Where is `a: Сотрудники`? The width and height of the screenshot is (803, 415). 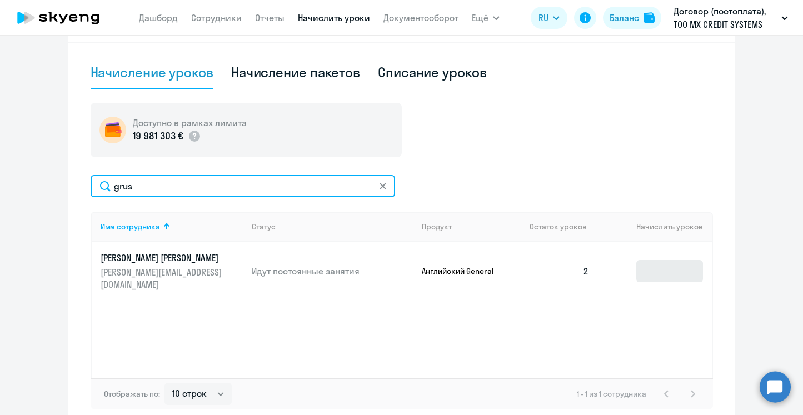
a: Сотрудники is located at coordinates (216, 18).